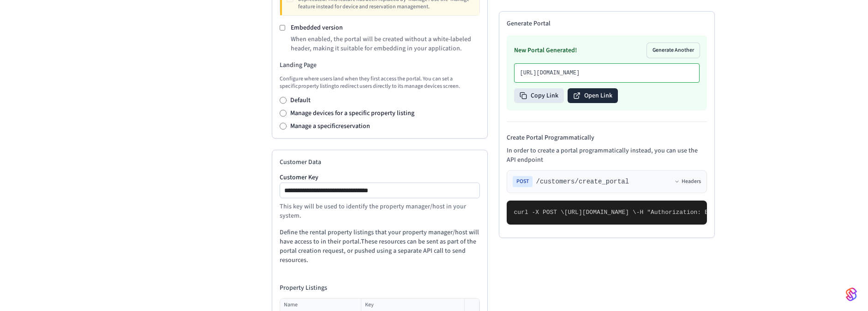 The width and height of the screenshot is (868, 311). Describe the element at coordinates (330, 126) in the screenshot. I see `label: Manage a specific reservation` at that location.